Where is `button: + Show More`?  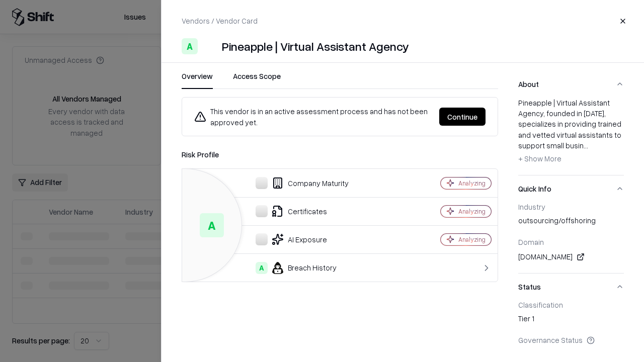 button: + Show More is located at coordinates (540, 159).